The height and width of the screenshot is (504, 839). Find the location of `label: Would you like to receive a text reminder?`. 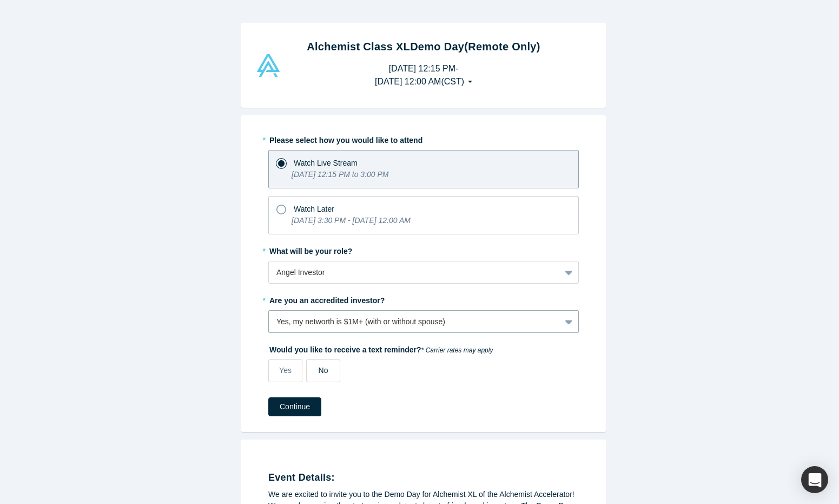

label: Would you like to receive a text reminder? is located at coordinates (423, 348).